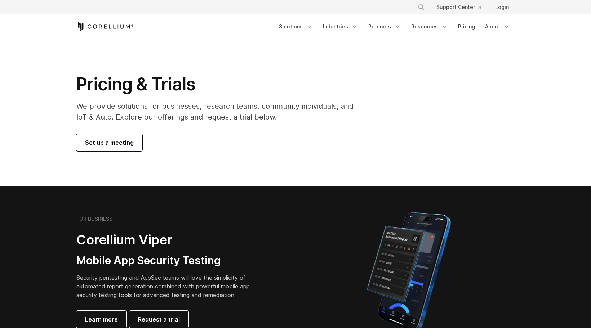  Describe the element at coordinates (109, 143) in the screenshot. I see `span: Set up a meeting` at that location.